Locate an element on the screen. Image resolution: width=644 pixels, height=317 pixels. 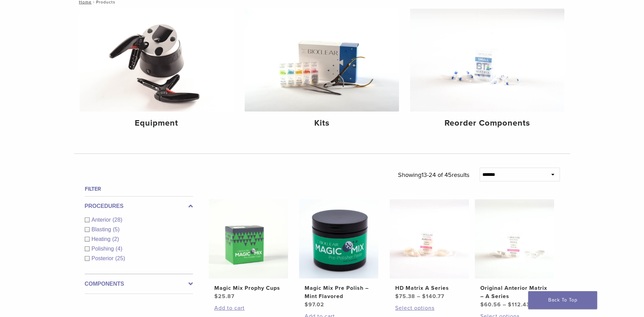
img: HD Matrix A Series is located at coordinates (429, 239).